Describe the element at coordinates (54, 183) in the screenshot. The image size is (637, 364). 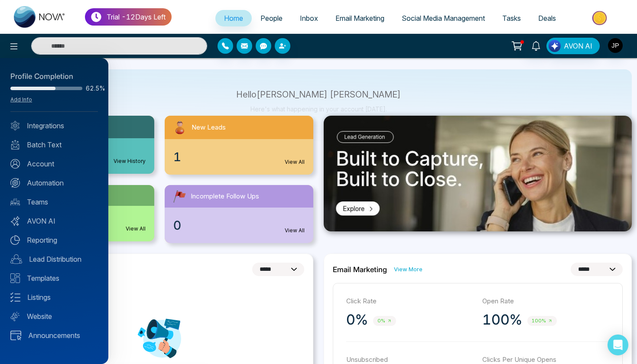
I see `a: Automation` at that location.